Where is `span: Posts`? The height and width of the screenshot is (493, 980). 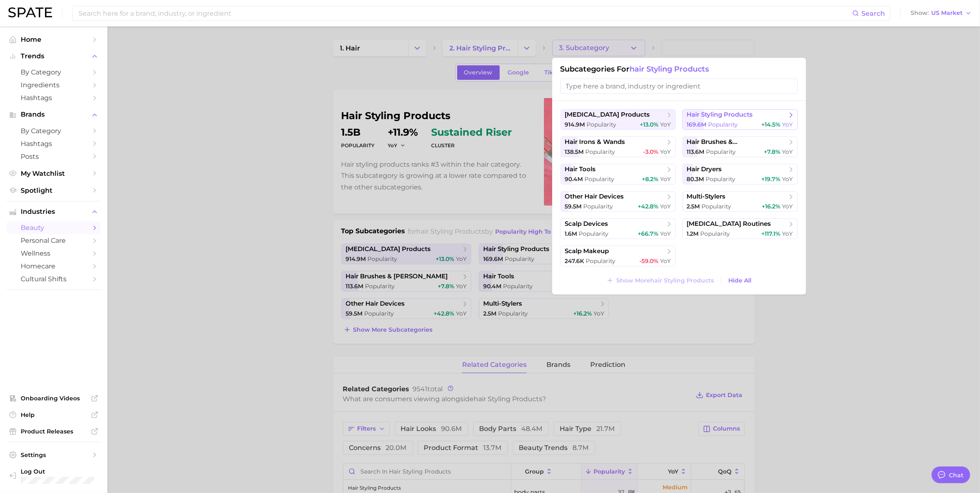
span: Posts is located at coordinates (54, 156).